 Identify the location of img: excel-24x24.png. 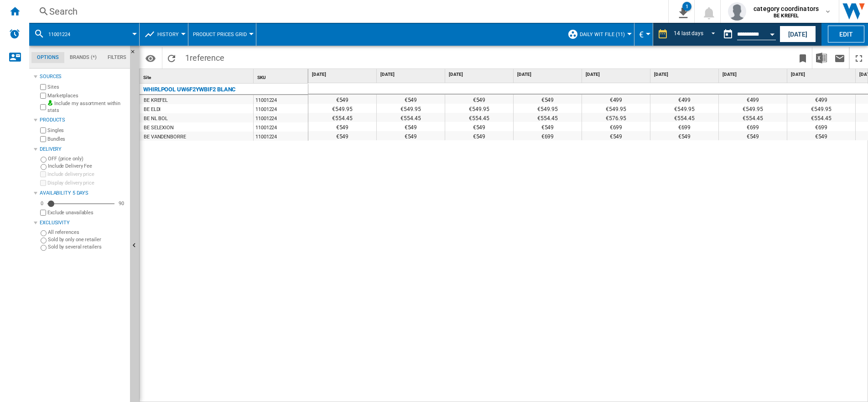
(821, 58).